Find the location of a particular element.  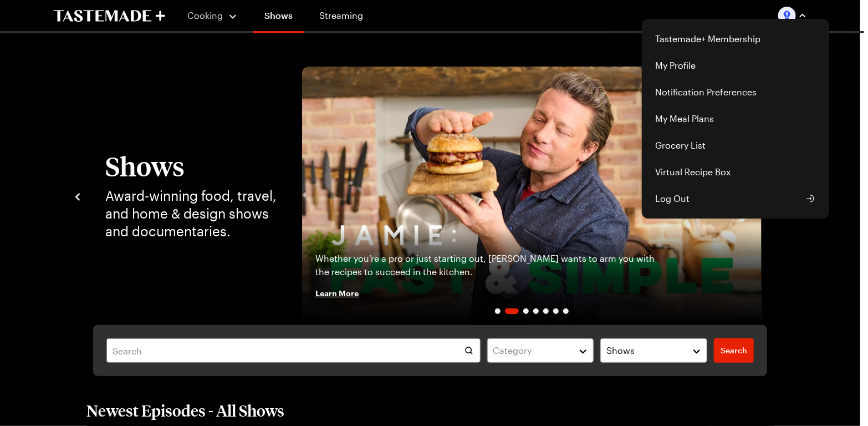

a: Tastemade+ Membership is located at coordinates (735, 38).